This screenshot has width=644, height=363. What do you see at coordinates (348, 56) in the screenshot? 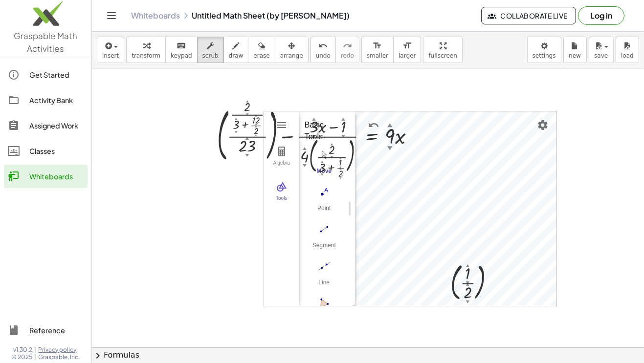
I see `span: redo` at bounding box center [348, 56].